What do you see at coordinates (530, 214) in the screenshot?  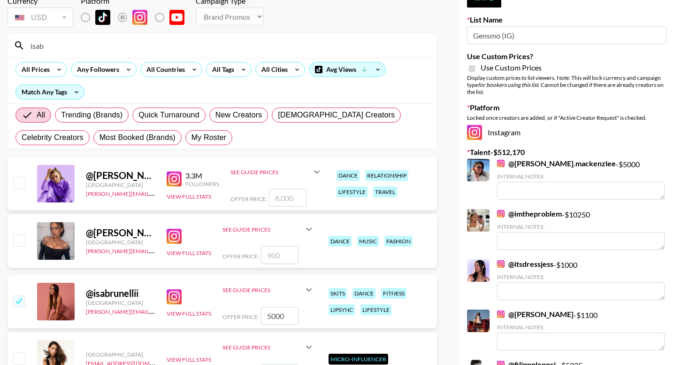 I see `a: @imtheproblem` at bounding box center [530, 214].